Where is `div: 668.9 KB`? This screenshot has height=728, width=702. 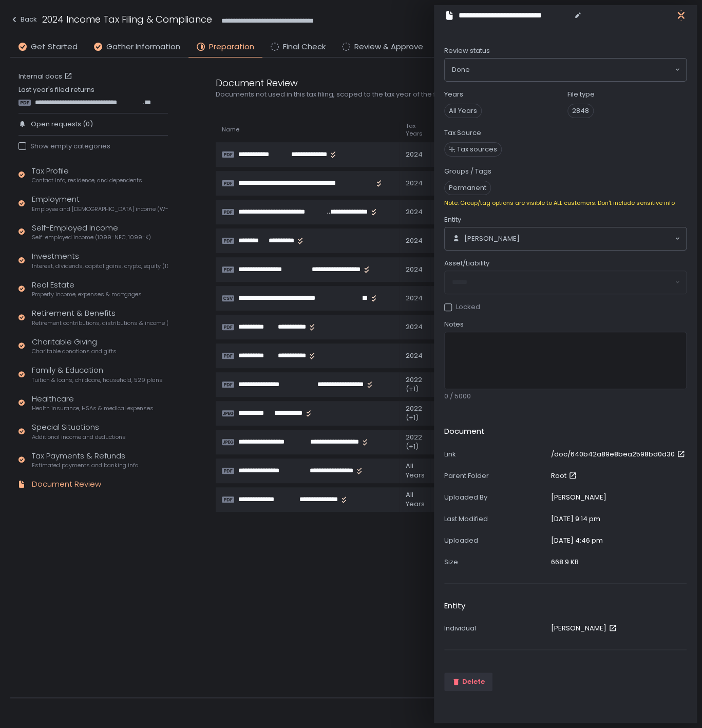 div: 668.9 KB is located at coordinates (565, 562).